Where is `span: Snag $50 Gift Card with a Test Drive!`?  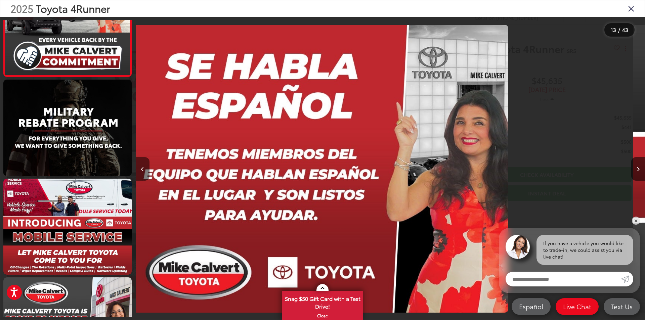
span: Snag $50 Gift Card with a Test Drive! is located at coordinates (322, 302).